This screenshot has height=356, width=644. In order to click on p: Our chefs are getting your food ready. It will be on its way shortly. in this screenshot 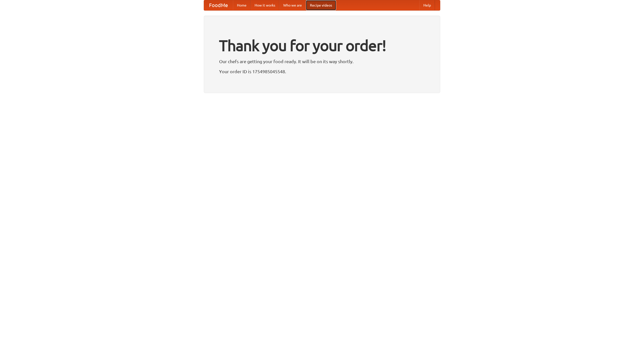, I will do `click(322, 61)`.